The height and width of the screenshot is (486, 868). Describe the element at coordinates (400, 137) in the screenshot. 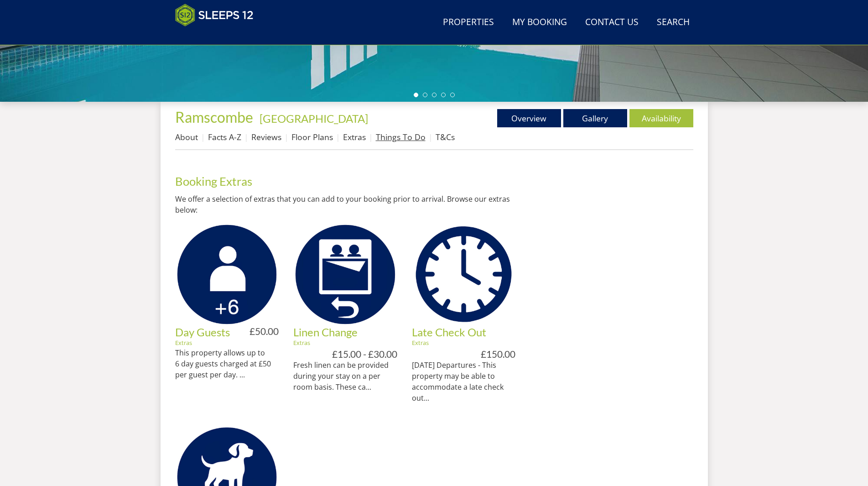

I see `a: Things To Do` at that location.